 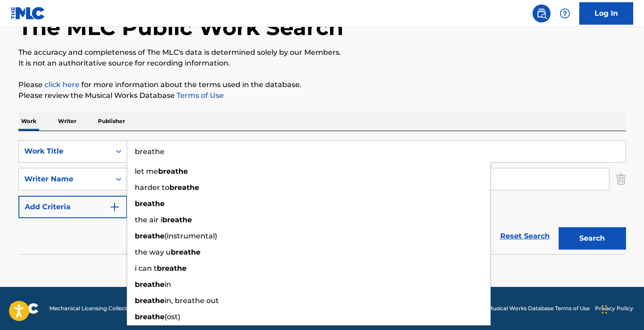 What do you see at coordinates (322, 85) in the screenshot?
I see `p: Please for more information about the terms used in the database.` at bounding box center [322, 85].